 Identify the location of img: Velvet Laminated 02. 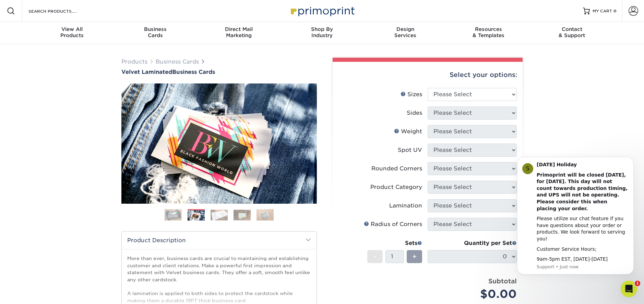
(219, 144).